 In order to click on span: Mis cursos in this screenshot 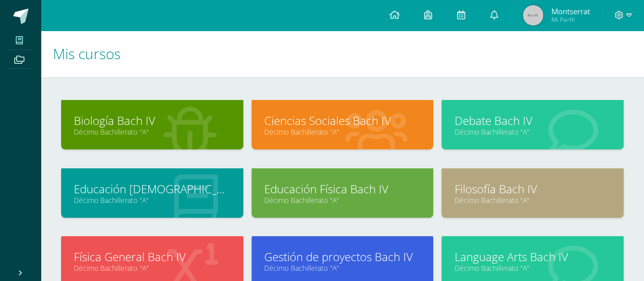, I will do `click(87, 54)`.